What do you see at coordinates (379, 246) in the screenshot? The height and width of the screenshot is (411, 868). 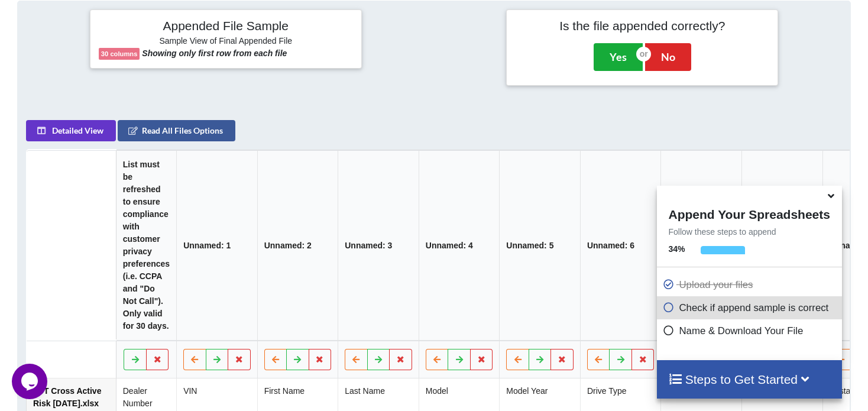 I see `th: Unnamed: 3` at bounding box center [379, 246].